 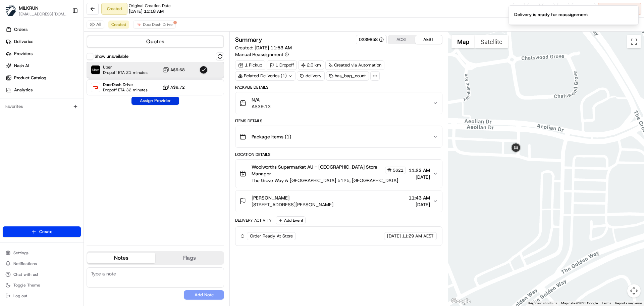 I want to click on button: Toggle Theme, so click(x=41, y=285).